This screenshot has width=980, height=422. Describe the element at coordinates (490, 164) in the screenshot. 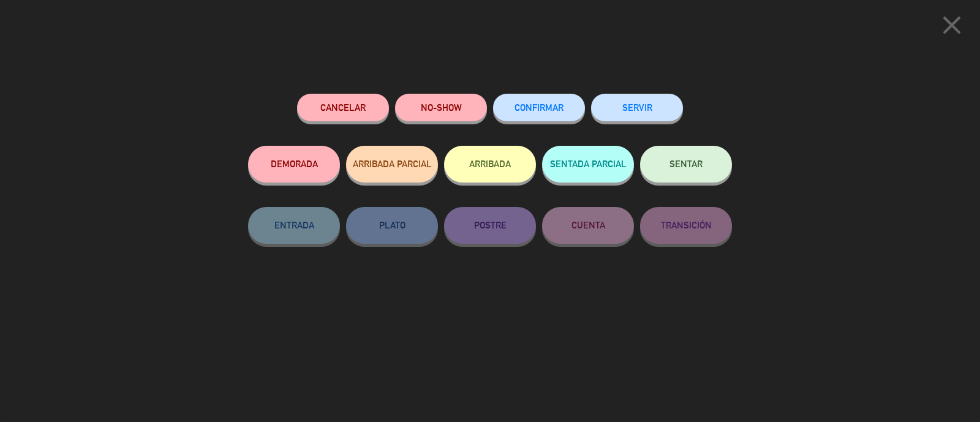

I see `button: ARRIBADA` at that location.